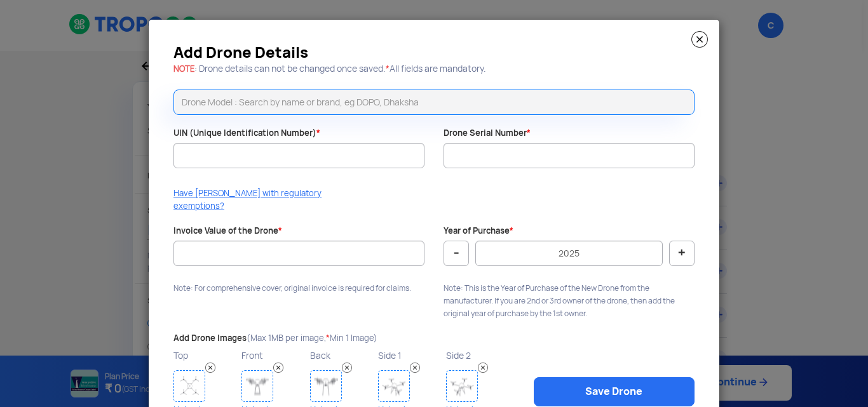 The image size is (868, 407). Describe the element at coordinates (434, 102) in the screenshot. I see `input: Drone Model : Search by name or brand, eg DOPO, Dhaksha` at that location.